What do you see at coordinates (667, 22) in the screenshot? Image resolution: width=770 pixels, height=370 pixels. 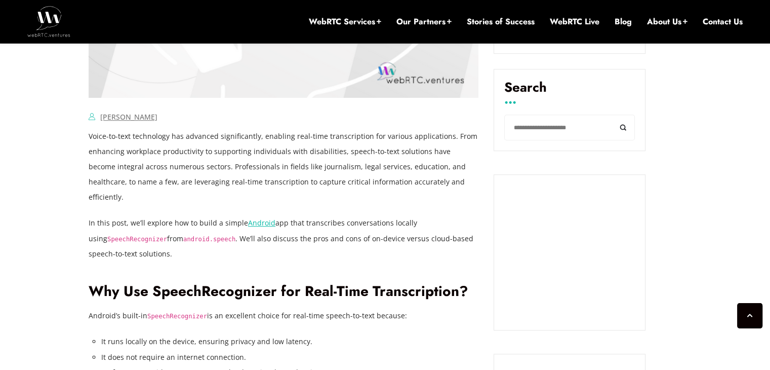 I see `a: About Us` at bounding box center [667, 22].